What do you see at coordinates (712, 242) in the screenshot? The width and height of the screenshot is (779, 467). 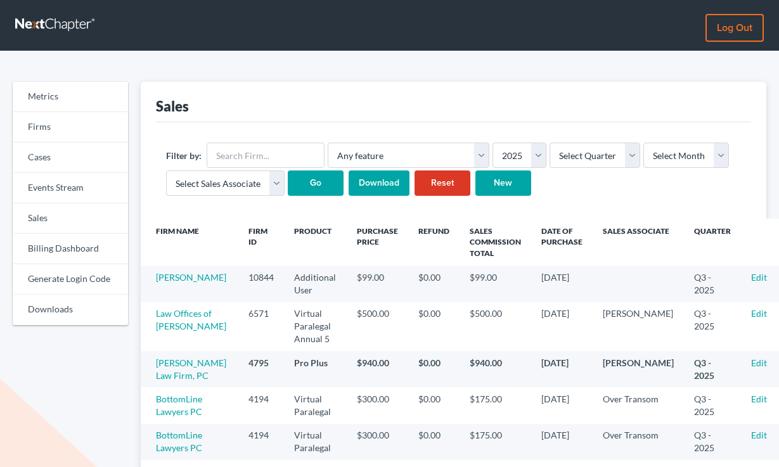 I see `th: Quarter` at bounding box center [712, 242].